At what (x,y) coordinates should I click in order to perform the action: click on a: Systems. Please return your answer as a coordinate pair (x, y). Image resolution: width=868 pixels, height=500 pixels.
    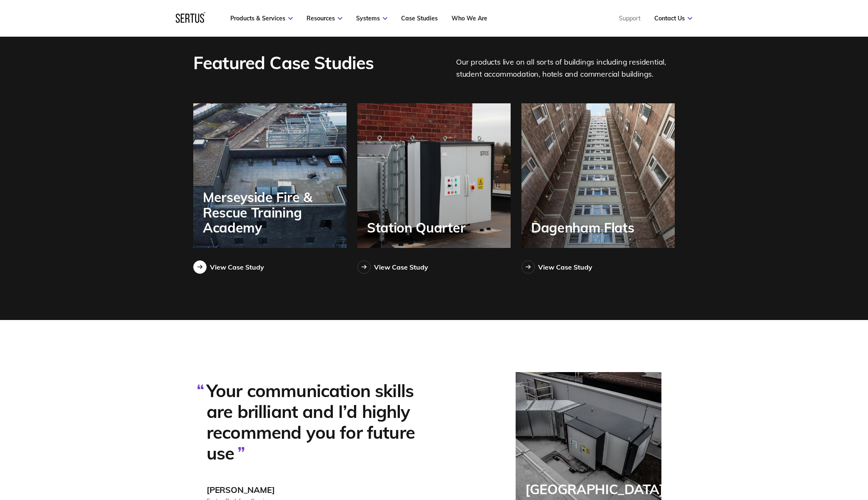
    Looking at the image, I should click on (372, 18).